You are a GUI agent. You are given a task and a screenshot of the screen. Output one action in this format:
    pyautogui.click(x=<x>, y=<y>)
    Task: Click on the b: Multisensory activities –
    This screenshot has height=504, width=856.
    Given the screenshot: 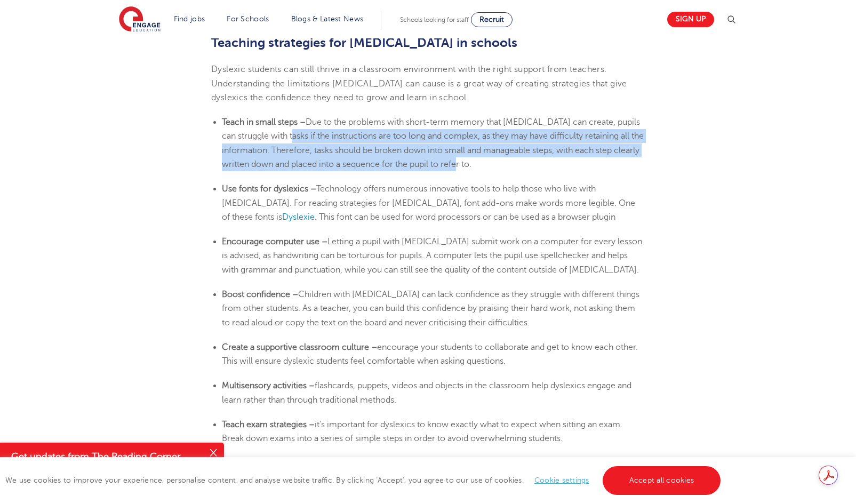 What is the action you would take?
    pyautogui.click(x=268, y=386)
    